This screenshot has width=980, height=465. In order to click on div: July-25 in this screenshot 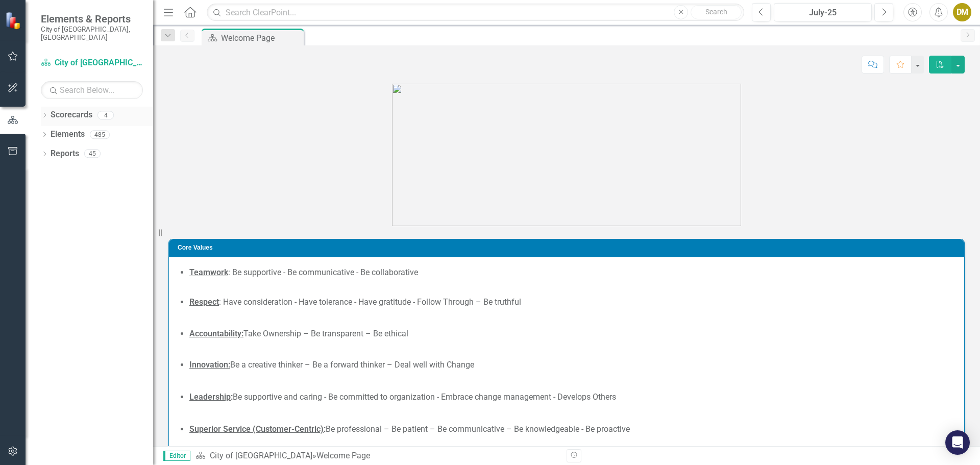, I will do `click(823, 13)`.